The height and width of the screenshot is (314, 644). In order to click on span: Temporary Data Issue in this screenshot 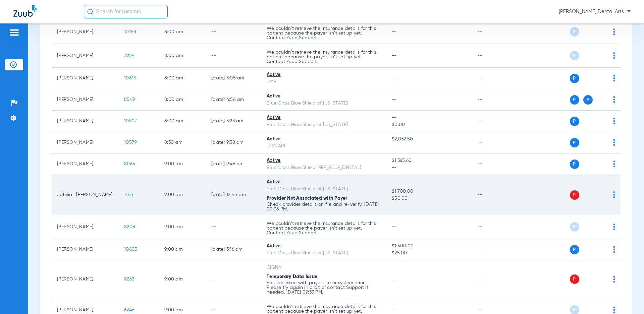, I will do `click(292, 277)`.